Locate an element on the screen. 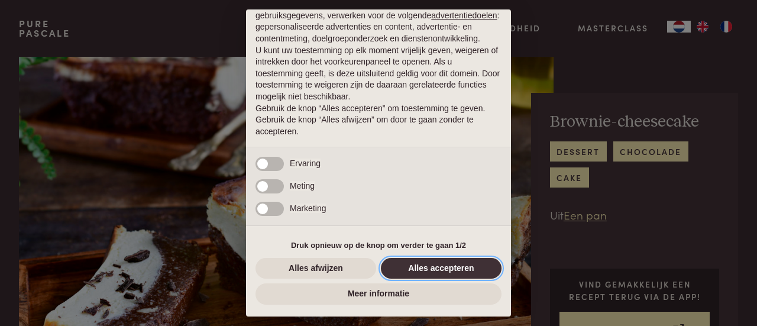 The width and height of the screenshot is (757, 326). span: Ervaring is located at coordinates (305, 163).